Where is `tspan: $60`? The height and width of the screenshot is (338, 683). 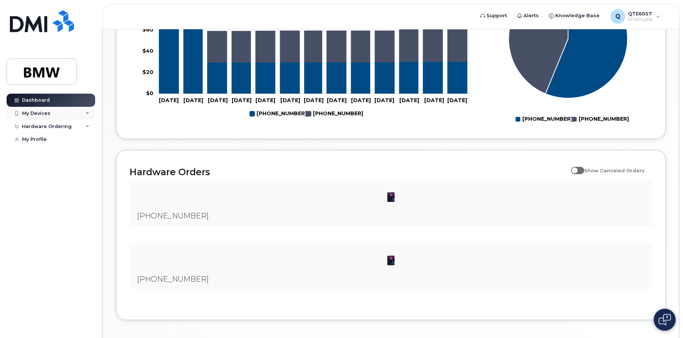 tspan: $60 is located at coordinates (148, 30).